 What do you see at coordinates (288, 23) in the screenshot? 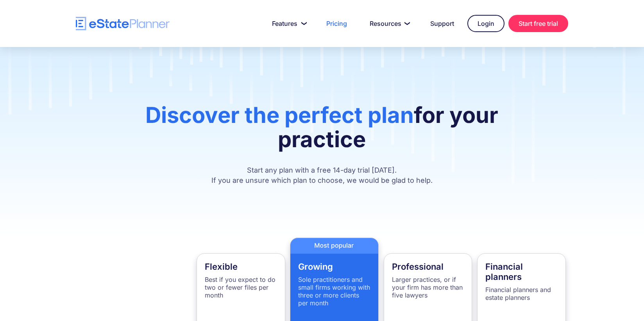
I see `a: Features` at bounding box center [288, 23].